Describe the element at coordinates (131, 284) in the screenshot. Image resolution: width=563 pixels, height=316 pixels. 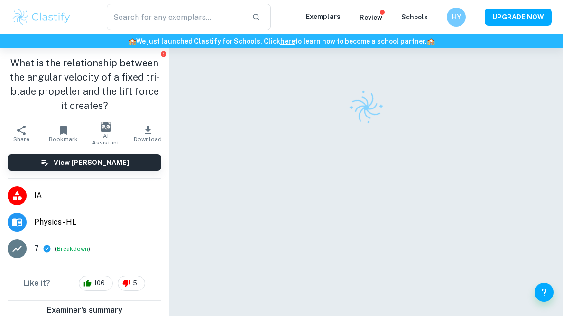
I see `div: 5` at that location.